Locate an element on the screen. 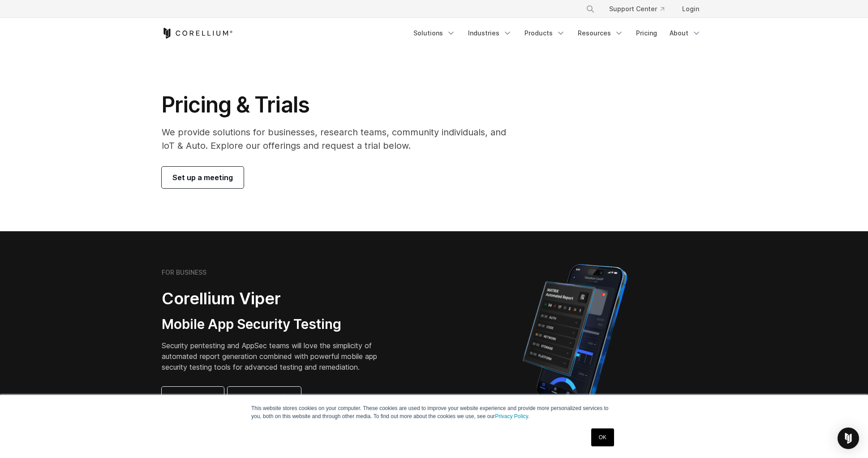 The width and height of the screenshot is (868, 458). button: Search is located at coordinates (590, 9).